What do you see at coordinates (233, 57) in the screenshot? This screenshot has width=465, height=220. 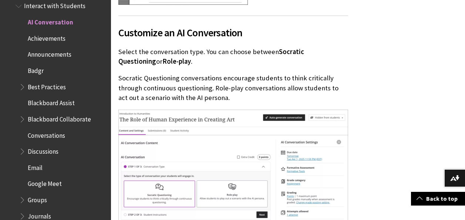 I see `p: Select the conversation type. You can choose between or .` at bounding box center [233, 57].